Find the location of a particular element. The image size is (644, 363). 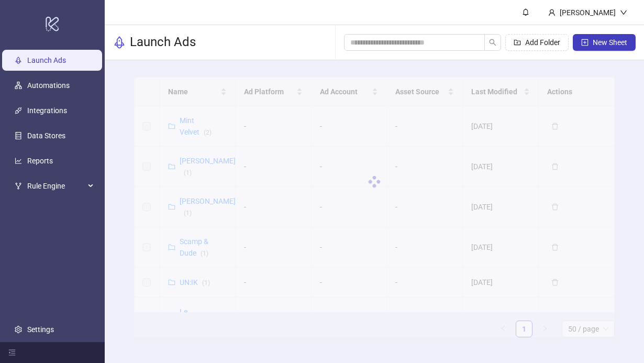

button: Add Folder is located at coordinates (537, 42).